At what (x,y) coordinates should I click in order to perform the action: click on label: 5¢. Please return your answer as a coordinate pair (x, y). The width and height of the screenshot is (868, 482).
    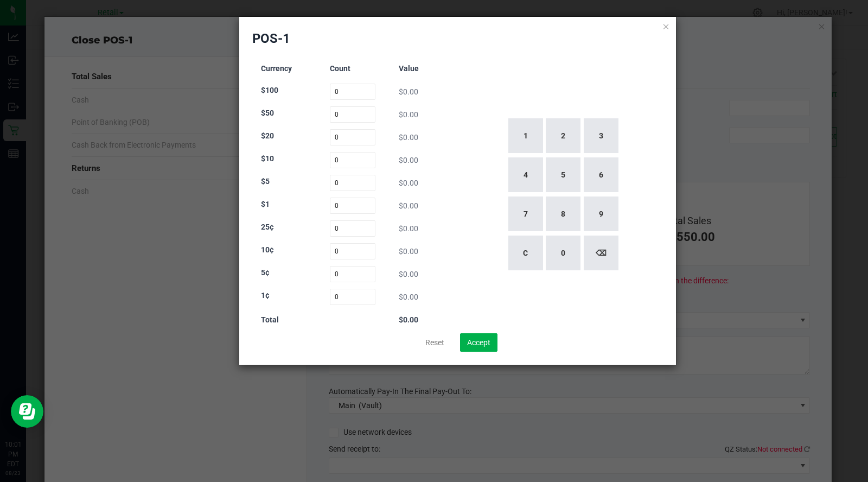
    Looking at the image, I should click on (265, 272).